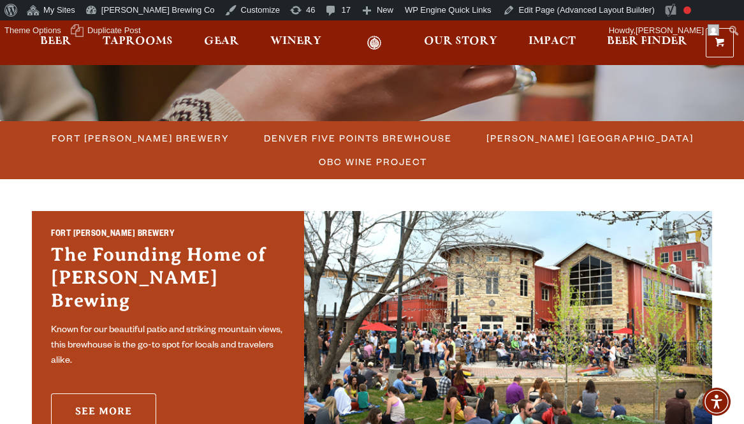  Describe the element at coordinates (55, 43) in the screenshot. I see `a: Beer` at that location.